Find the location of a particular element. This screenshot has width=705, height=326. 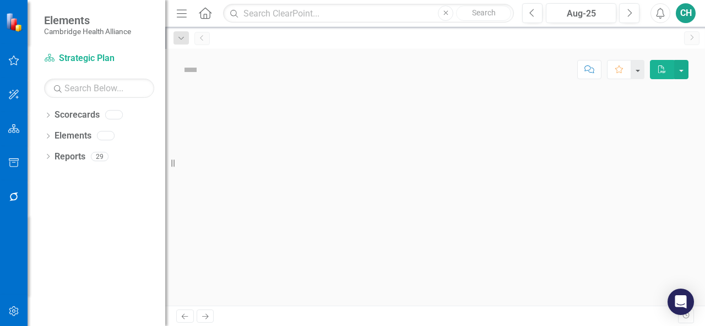

span: Elements is located at coordinates (88, 20).